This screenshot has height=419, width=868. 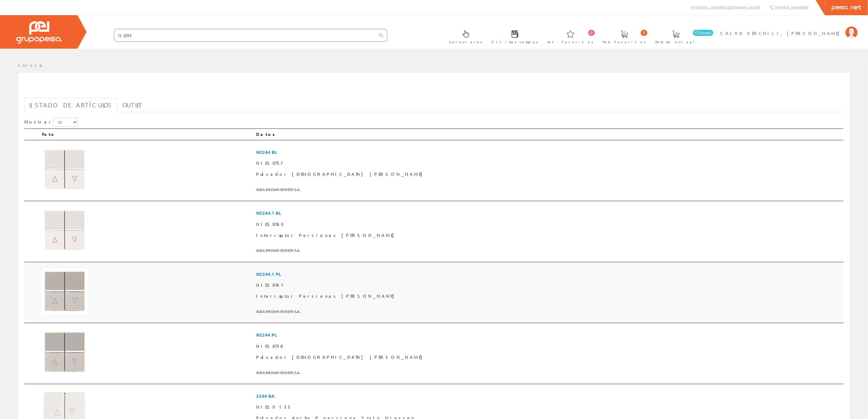 I want to click on span: Pedido actual, so click(x=676, y=42).